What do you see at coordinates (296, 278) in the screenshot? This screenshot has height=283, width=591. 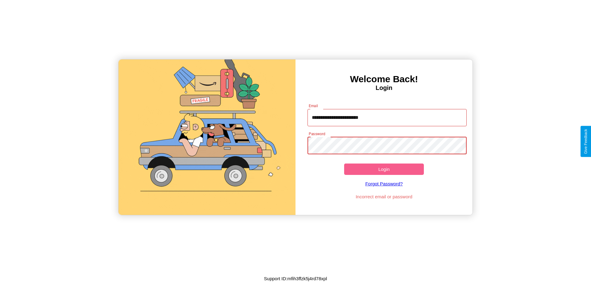 I see `p: Support ID: mfih3ffzk5j4rd78xpl` at bounding box center [296, 278].